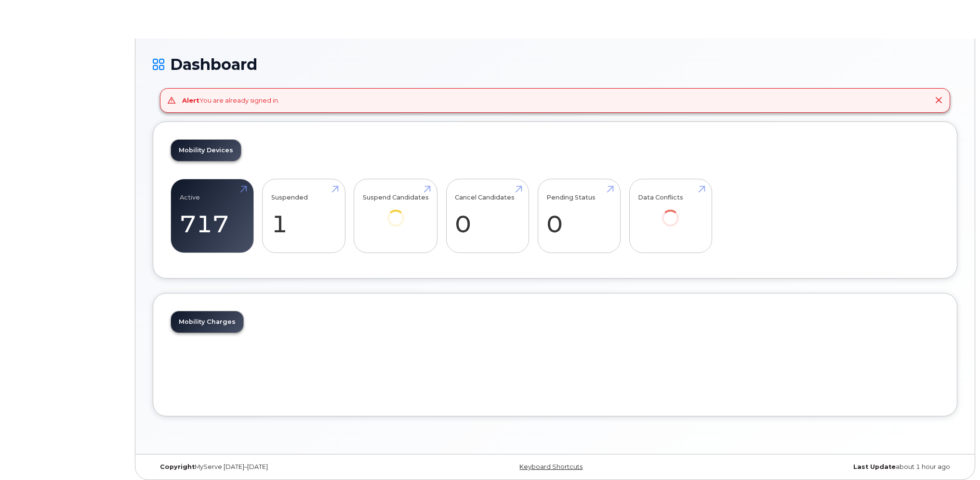 The height and width of the screenshot is (480, 980). Describe the element at coordinates (395, 212) in the screenshot. I see `a: Suspend Candidates` at that location.